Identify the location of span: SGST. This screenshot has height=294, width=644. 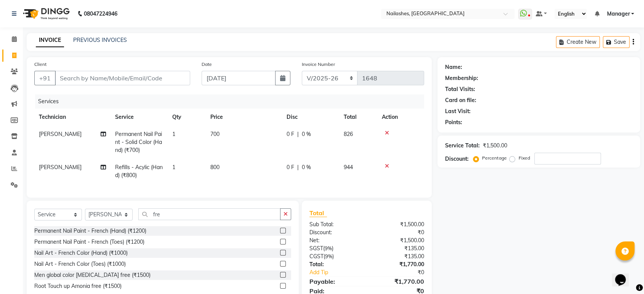
(316, 248).